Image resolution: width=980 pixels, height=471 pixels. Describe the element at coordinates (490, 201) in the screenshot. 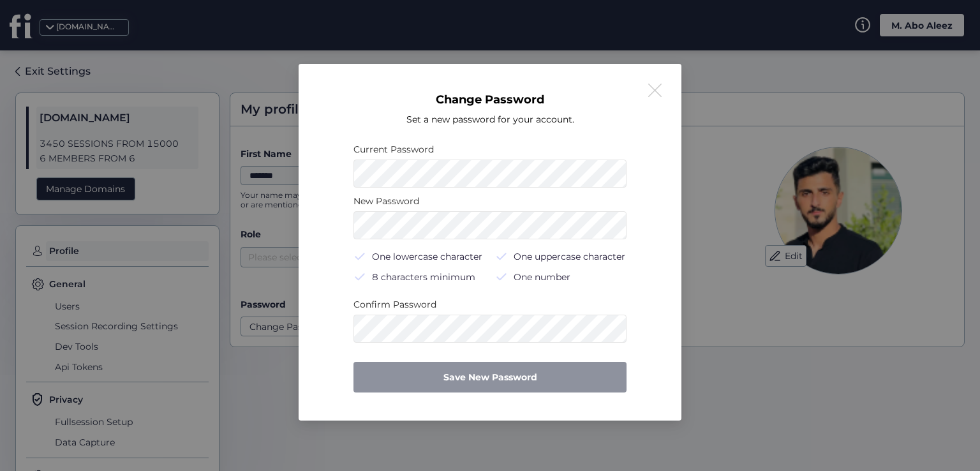

I see `div: New Password` at that location.